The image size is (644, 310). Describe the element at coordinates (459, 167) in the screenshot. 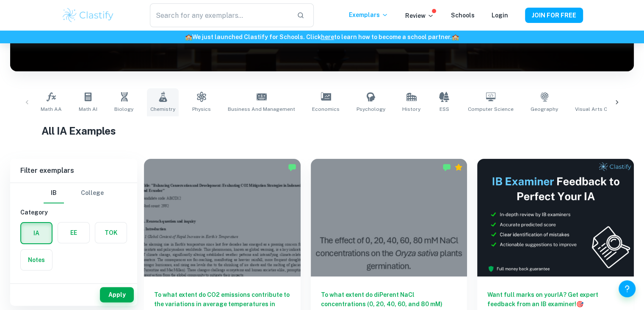

I see `div: Premium` at that location.